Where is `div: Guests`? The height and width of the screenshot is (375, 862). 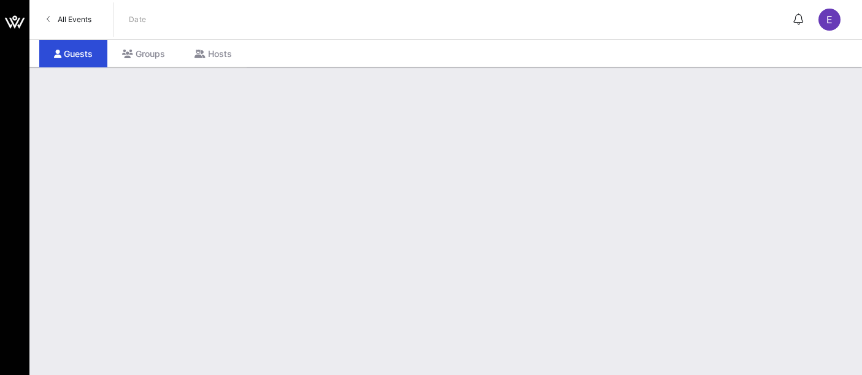
div: Guests is located at coordinates (73, 53).